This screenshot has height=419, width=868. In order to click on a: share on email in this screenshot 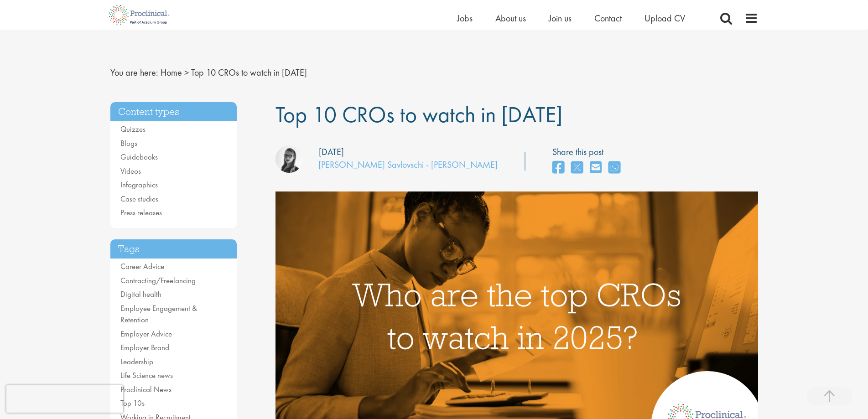, I will do `click(596, 168)`.